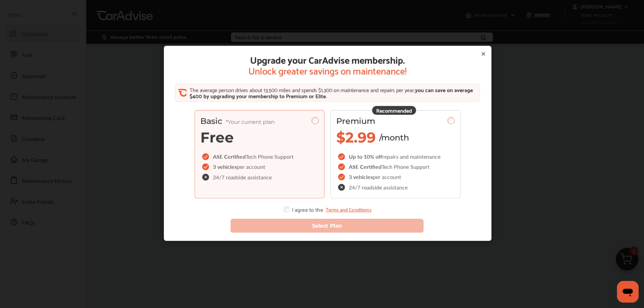  I want to click on div: I agree to the, so click(327, 210).